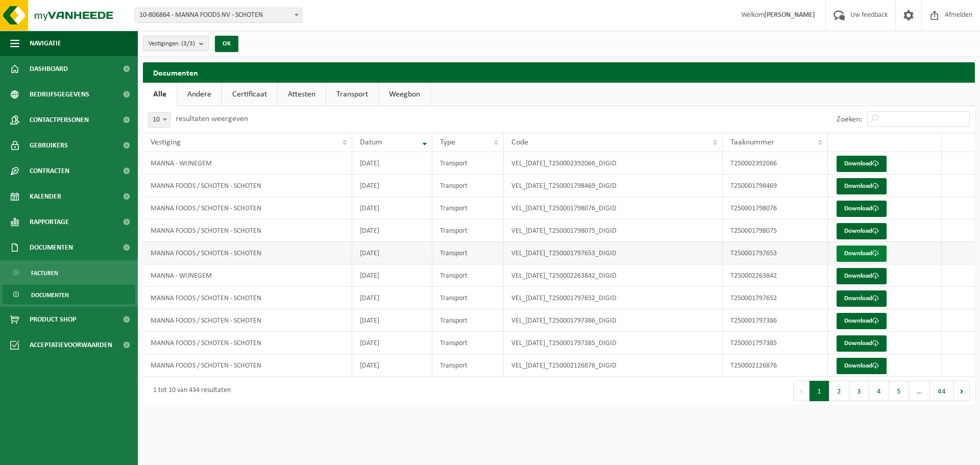  What do you see at coordinates (942, 391) in the screenshot?
I see `button: 44` at bounding box center [942, 391].